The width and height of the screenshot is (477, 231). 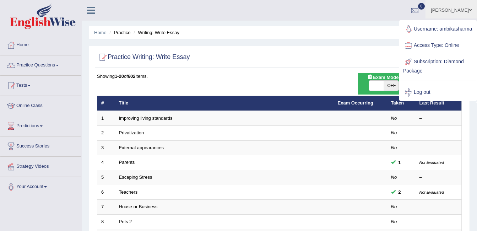 I want to click on th: Last Result, so click(x=439, y=103).